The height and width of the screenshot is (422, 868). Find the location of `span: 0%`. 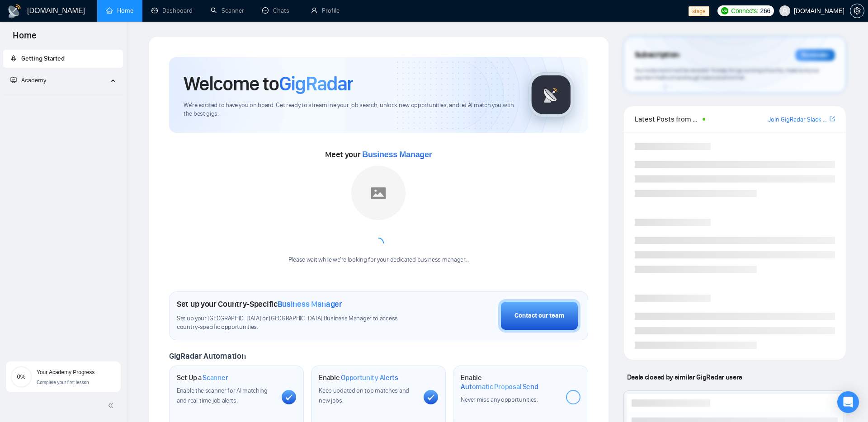

span: 0% is located at coordinates (21, 377).